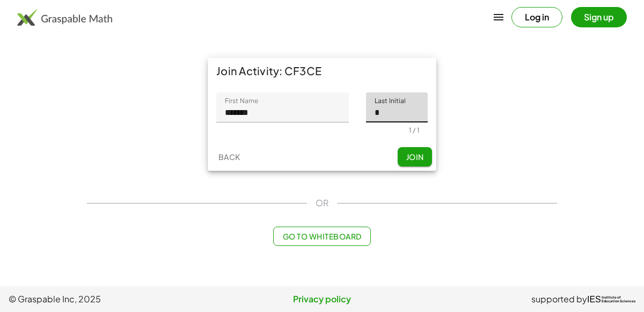 The height and width of the screenshot is (312, 644). I want to click on span: © Graspable Inc, 2025, so click(113, 299).